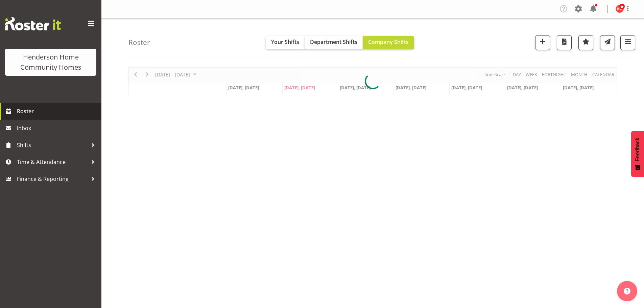 The width and height of the screenshot is (644, 308). What do you see at coordinates (388, 43) in the screenshot?
I see `button: Company Shifts` at bounding box center [388, 43].